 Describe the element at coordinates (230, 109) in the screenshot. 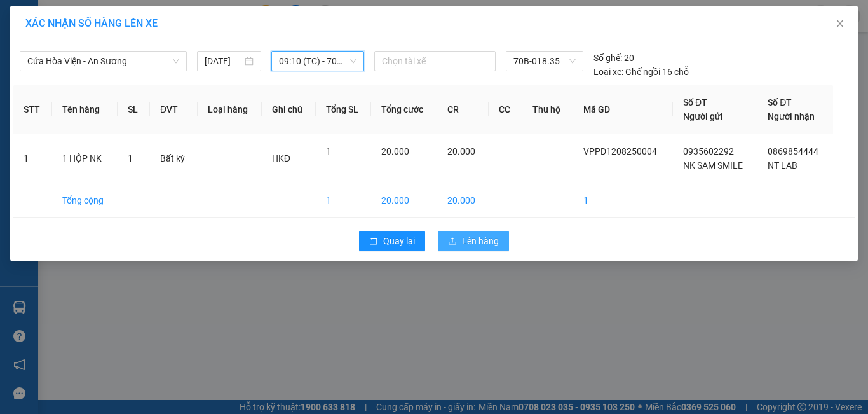

I see `th: Loại hàng` at that location.